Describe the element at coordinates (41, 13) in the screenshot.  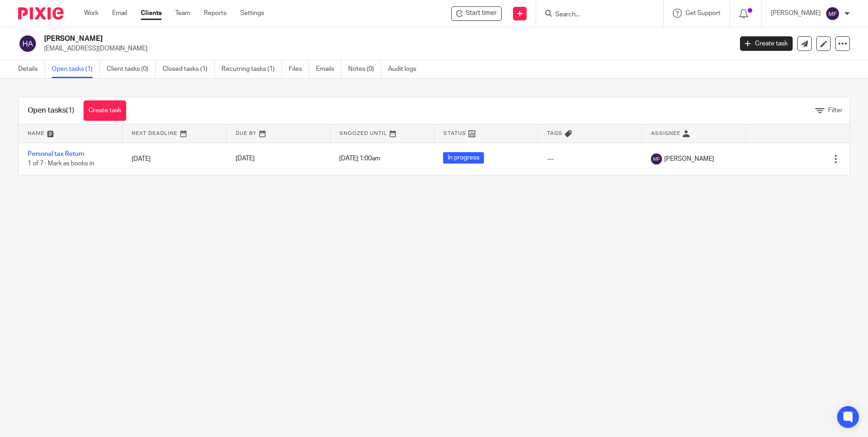
I see `img: Pixie` at that location.